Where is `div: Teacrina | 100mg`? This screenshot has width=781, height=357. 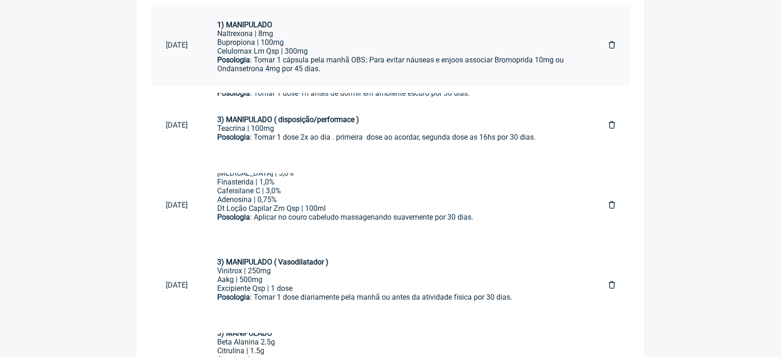
div: Teacrina | 100mg is located at coordinates (398, 128).